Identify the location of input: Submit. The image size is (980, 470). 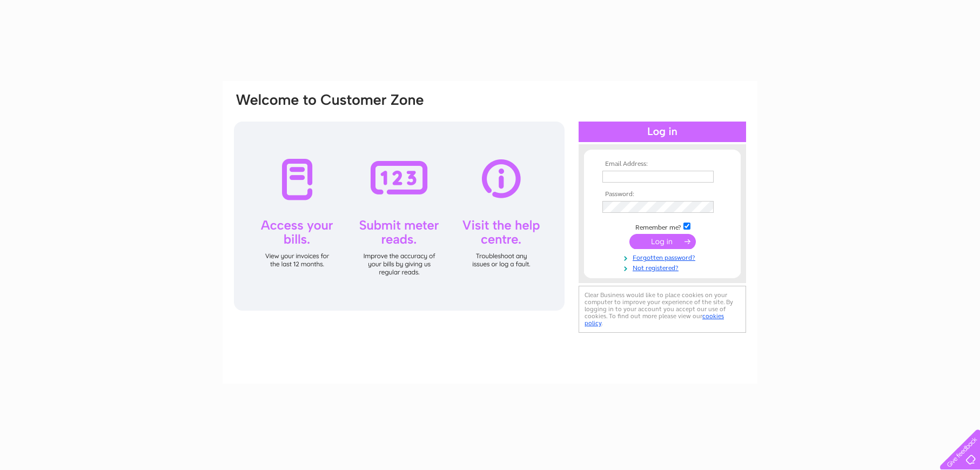
(663, 242).